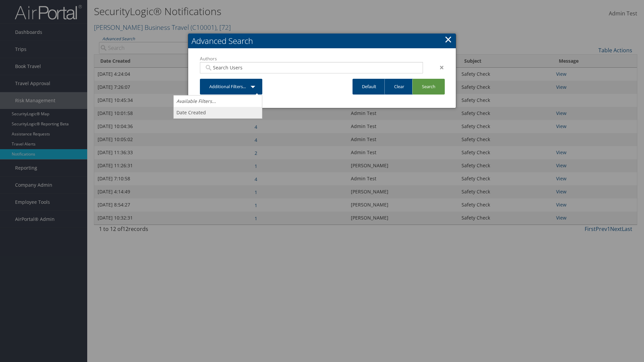 The image size is (644, 362). I want to click on label: Authors, so click(311, 59).